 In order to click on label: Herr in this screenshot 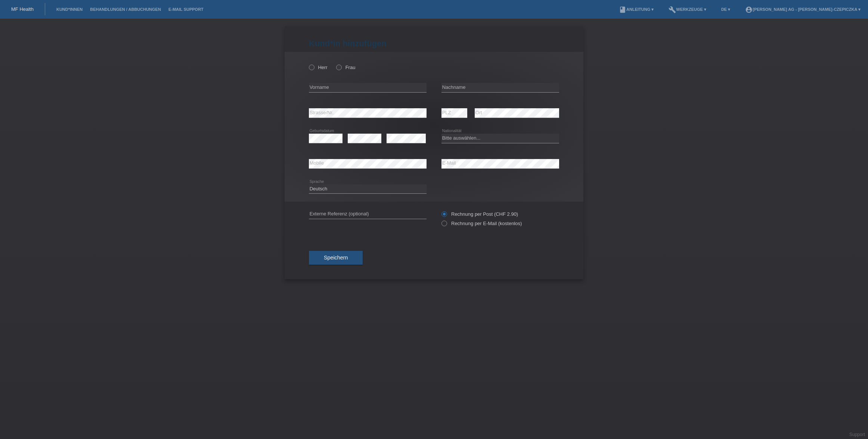, I will do `click(319, 67)`.